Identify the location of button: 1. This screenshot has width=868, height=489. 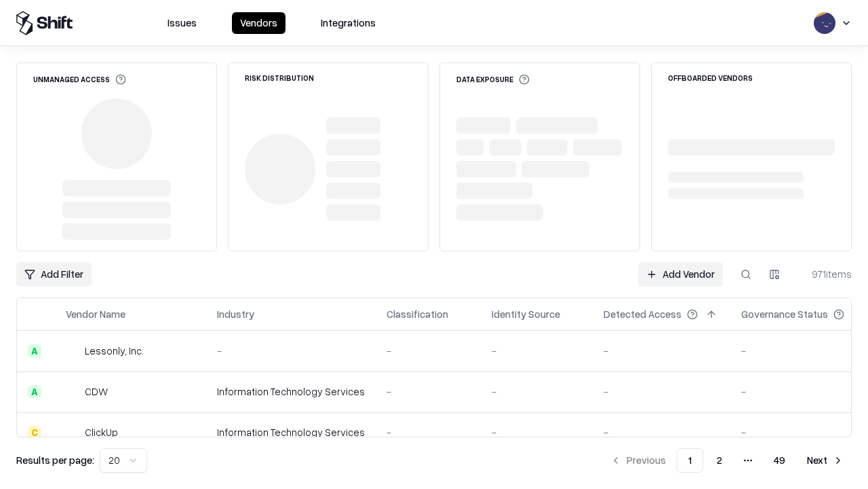
(689, 460).